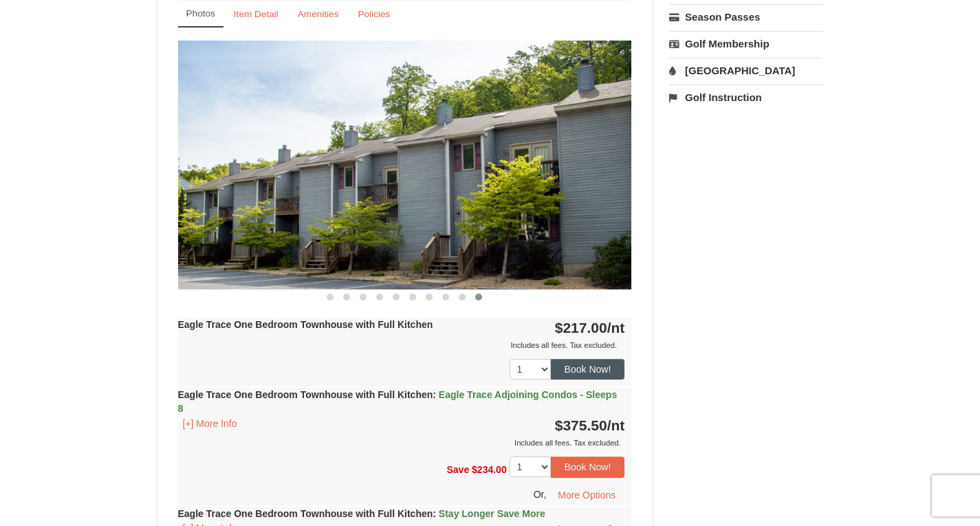  I want to click on a: Season Passes, so click(746, 17).